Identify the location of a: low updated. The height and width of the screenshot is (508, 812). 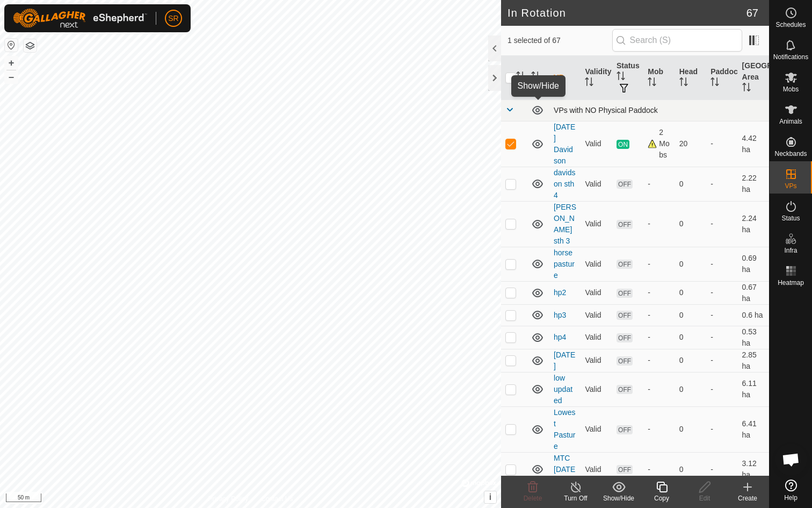
(563, 389).